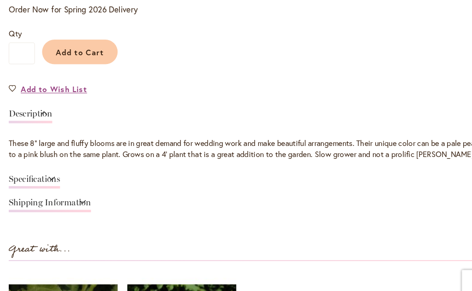 The image size is (472, 291). Describe the element at coordinates (236, 153) in the screenshot. I see `div: Detailed Product Info` at that location.